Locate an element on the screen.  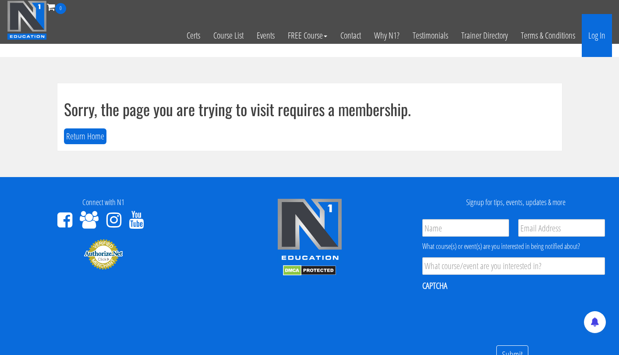
a: Course List is located at coordinates (228, 35).